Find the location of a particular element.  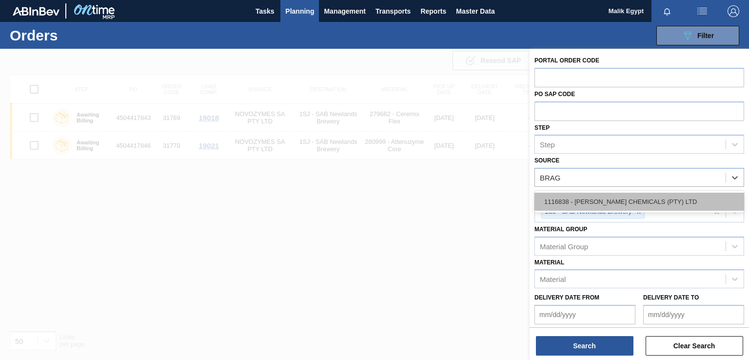

label: Delivery Date to is located at coordinates (671, 297).